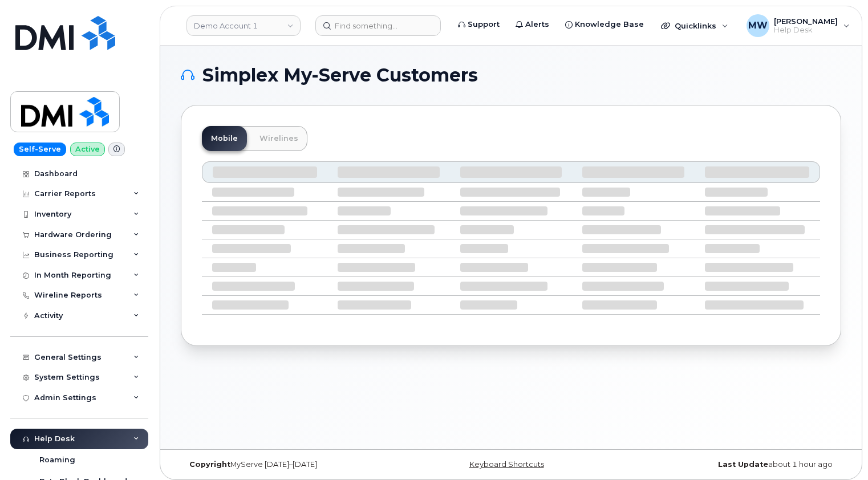  Describe the element at coordinates (506, 464) in the screenshot. I see `a: Keyboard Shortcuts` at that location.